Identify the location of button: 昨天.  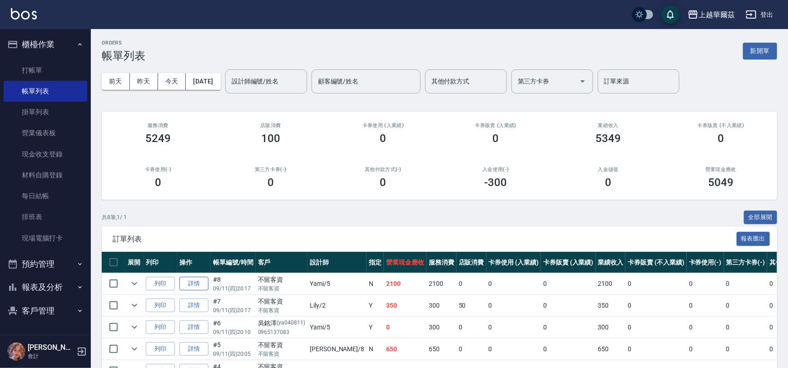
(144, 81).